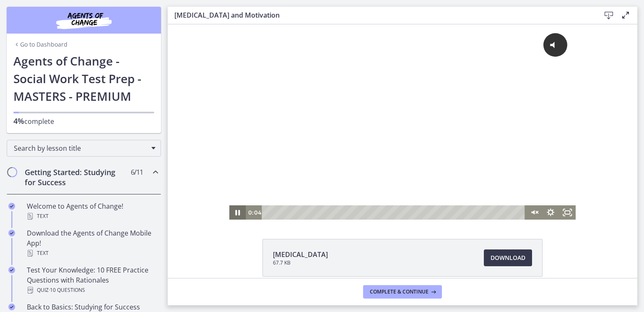  I want to click on div: Download the Agents of Change Mobile App!, so click(92, 243).